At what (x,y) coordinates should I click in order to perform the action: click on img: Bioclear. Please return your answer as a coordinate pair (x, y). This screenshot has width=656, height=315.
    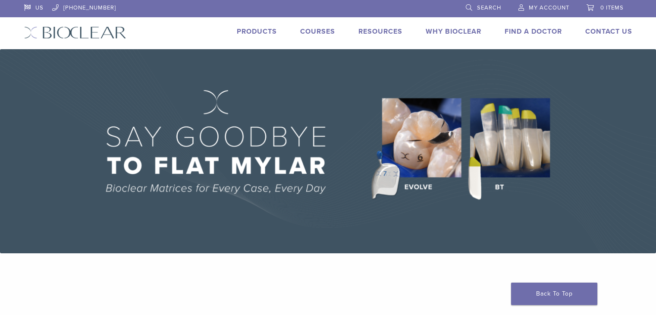
    Looking at the image, I should click on (75, 32).